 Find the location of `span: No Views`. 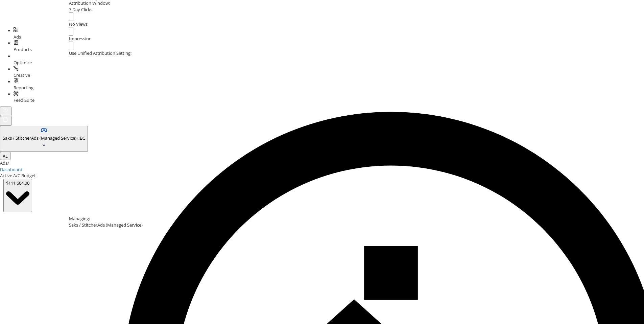

span: No Views is located at coordinates (78, 24).